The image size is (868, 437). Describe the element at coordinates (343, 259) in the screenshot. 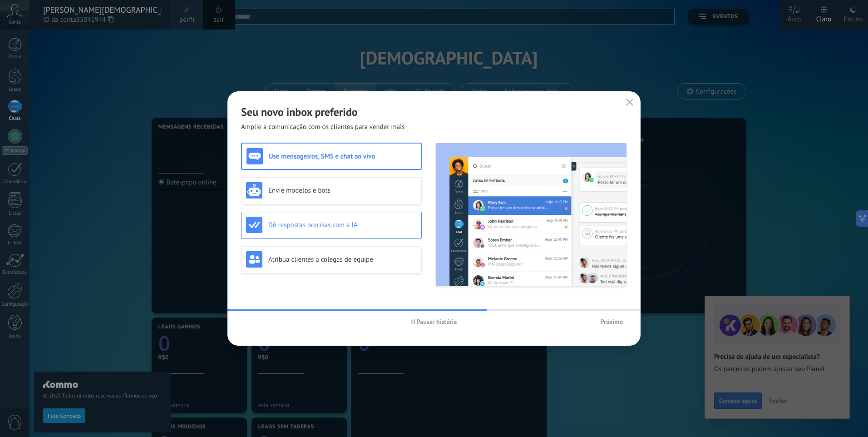

I see `h3: Atribua clientes a colegas de equipe` at that location.